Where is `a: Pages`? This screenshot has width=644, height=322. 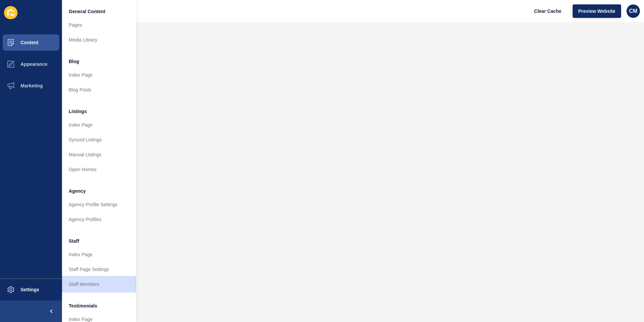 a: Pages is located at coordinates (99, 25).